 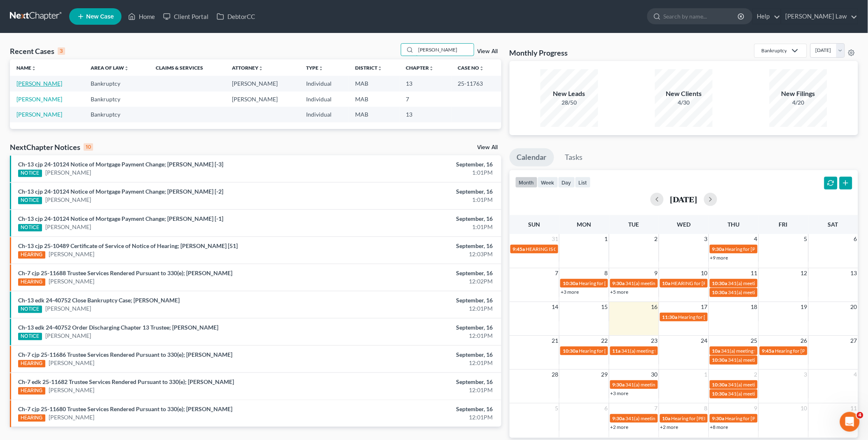 What do you see at coordinates (798, 103) in the screenshot?
I see `div: 4/20` at bounding box center [798, 103].